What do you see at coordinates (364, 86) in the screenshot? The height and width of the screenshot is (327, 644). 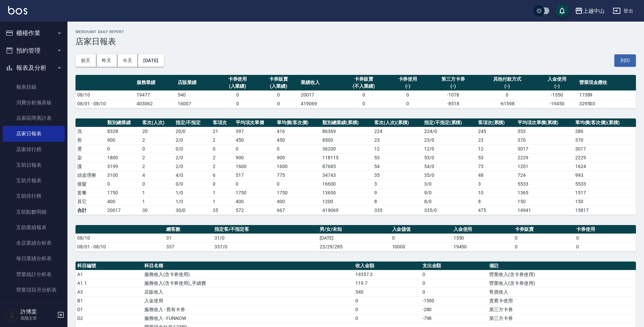 I see `div: (不入業績)` at bounding box center [364, 86].